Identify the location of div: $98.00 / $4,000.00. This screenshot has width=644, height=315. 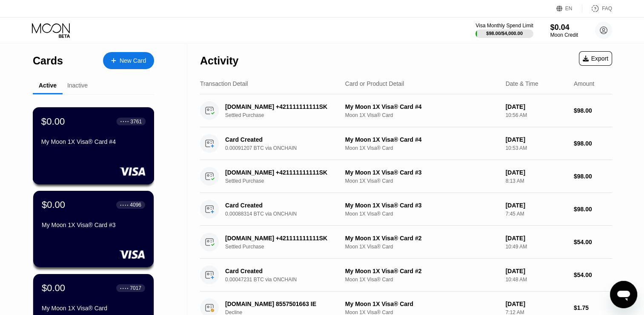
(504, 34).